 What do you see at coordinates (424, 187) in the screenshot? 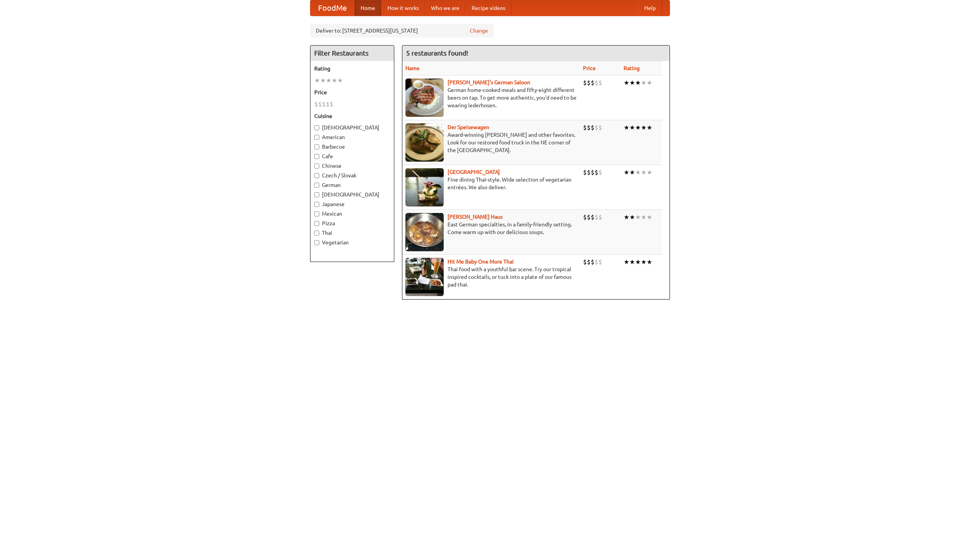
I see `img: satay.jpg` at bounding box center [424, 187].